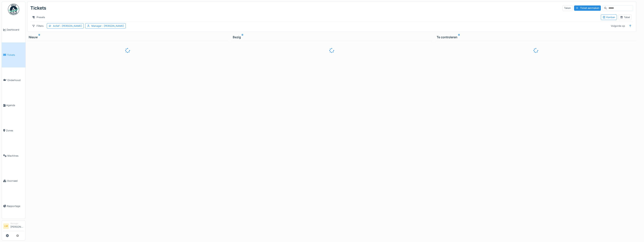 This screenshot has height=242, width=644. Describe the element at coordinates (535, 37) in the screenshot. I see `div: Te controleren` at that location.